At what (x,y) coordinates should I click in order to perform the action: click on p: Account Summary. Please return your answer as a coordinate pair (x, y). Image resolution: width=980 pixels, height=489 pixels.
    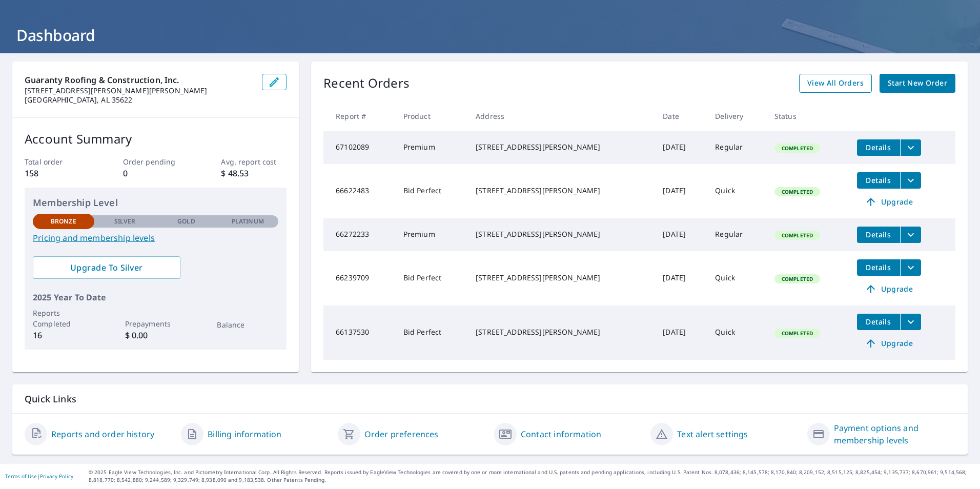
    Looking at the image, I should click on (156, 139).